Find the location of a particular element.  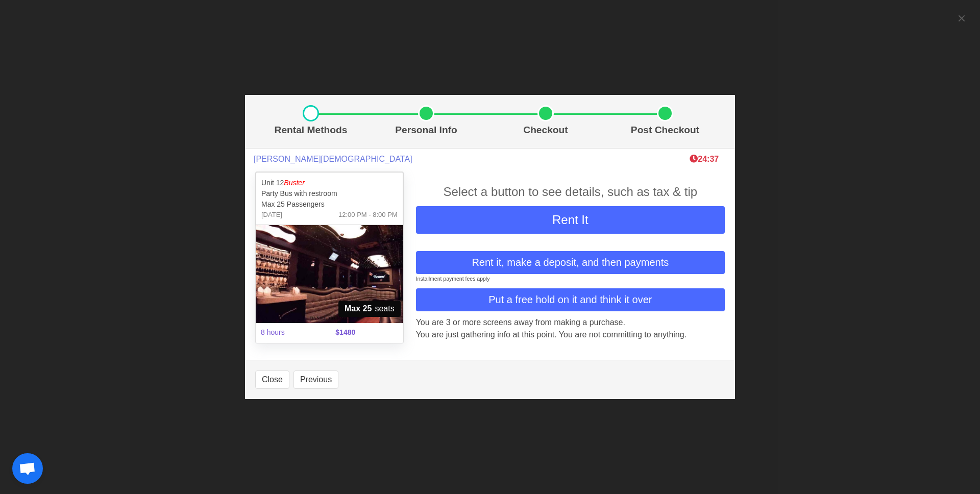

button: Put a free hold on it and think it over is located at coordinates (570, 299).